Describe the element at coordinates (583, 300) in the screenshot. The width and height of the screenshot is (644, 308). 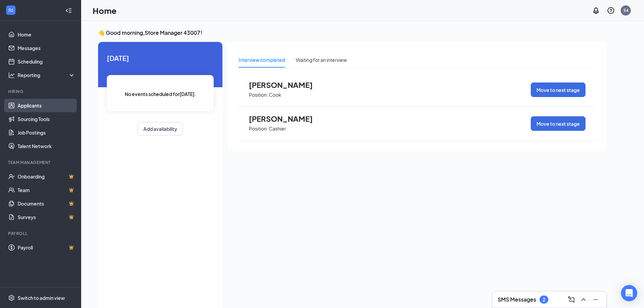
I see `button: ChevronUp` at that location.